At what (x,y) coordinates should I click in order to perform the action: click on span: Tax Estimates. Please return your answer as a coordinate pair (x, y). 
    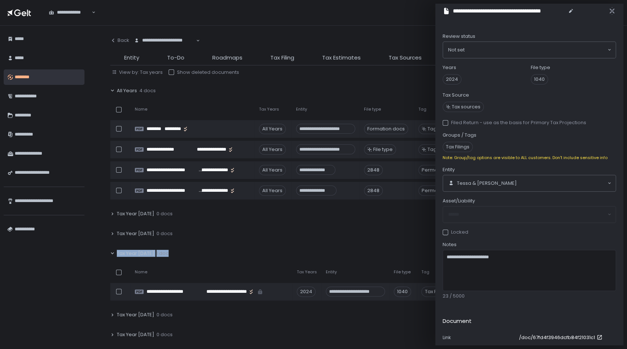
    Looking at the image, I should click on (341, 58).